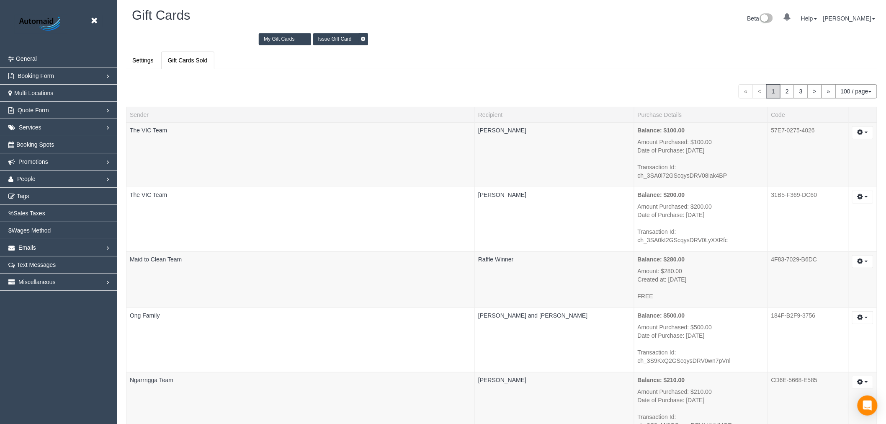 The height and width of the screenshot is (424, 886). What do you see at coordinates (41, 24) in the screenshot?
I see `img: Automaid Logo` at bounding box center [41, 24].